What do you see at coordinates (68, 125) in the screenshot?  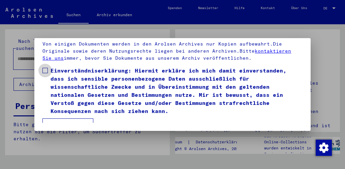 I see `button: Ich stimme zu` at bounding box center [68, 125].